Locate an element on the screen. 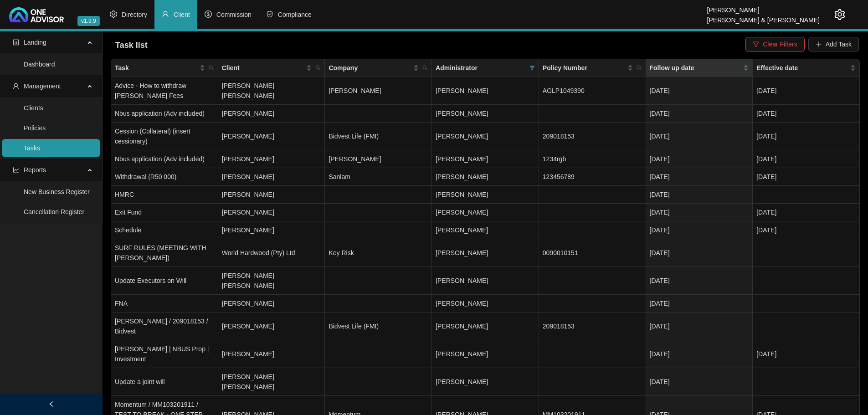  td: 0090010151 is located at coordinates (592, 253).